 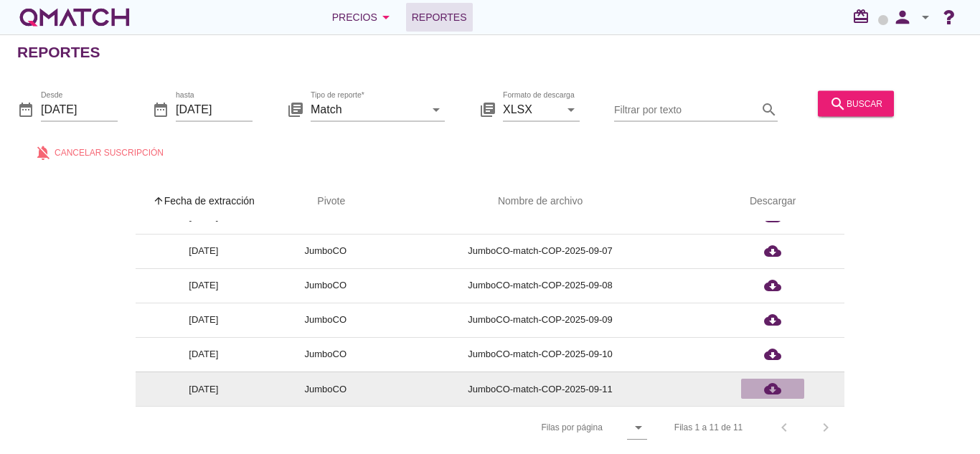 I want to click on div: Precios, so click(x=363, y=17).